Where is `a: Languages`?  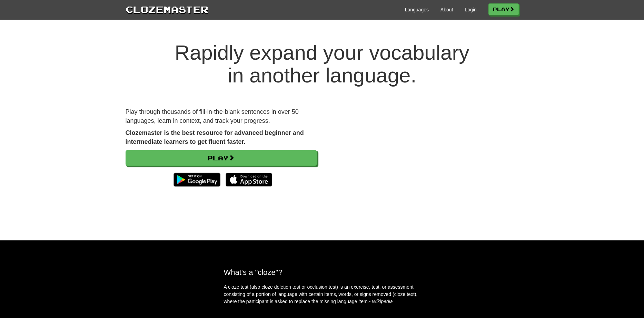 a: Languages is located at coordinates (417, 9).